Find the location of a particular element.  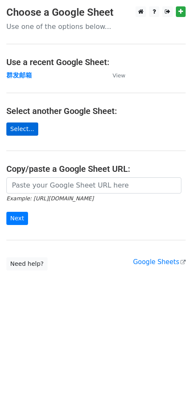

h4: Copy/paste a Google Sheet URL: is located at coordinates (96, 169).